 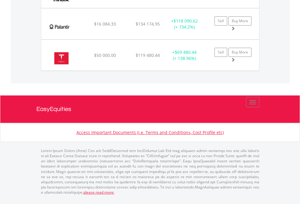 What do you see at coordinates (184, 55) in the screenshot?
I see `div: + (+ 138.96%)` at bounding box center [184, 55].